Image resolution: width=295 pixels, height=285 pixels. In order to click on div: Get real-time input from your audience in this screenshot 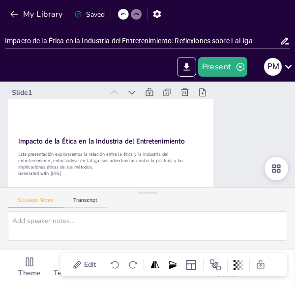, I will do `click(147, 267)`.